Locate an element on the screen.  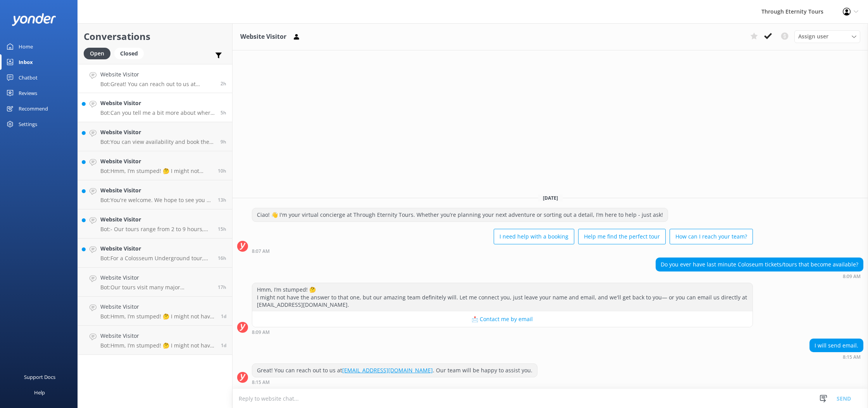
h3: Website Visitor is located at coordinates (263, 37).